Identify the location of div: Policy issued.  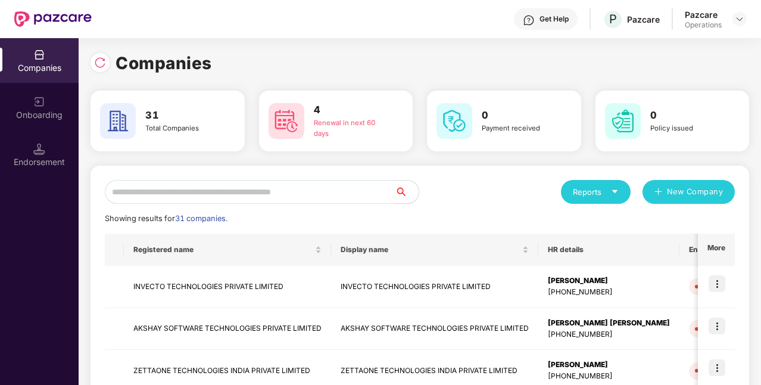
(687, 129).